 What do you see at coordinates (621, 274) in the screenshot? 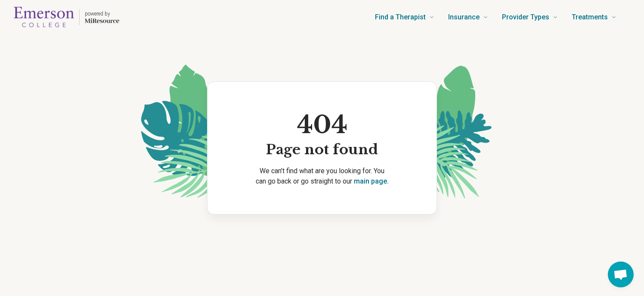
I see `a: Open chat` at bounding box center [621, 274].